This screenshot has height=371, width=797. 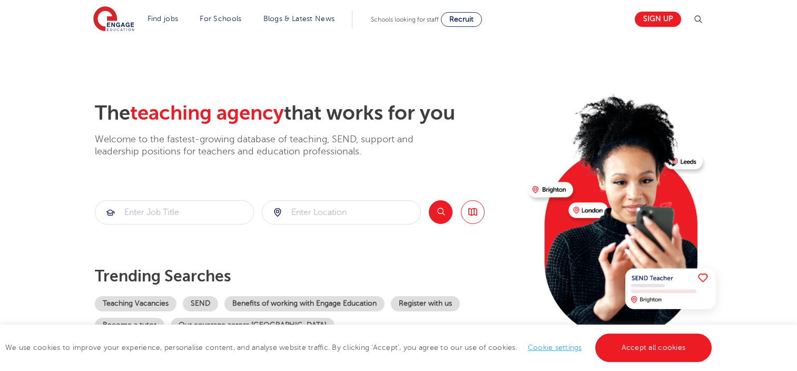 What do you see at coordinates (441, 212) in the screenshot?
I see `button: Search` at bounding box center [441, 212].